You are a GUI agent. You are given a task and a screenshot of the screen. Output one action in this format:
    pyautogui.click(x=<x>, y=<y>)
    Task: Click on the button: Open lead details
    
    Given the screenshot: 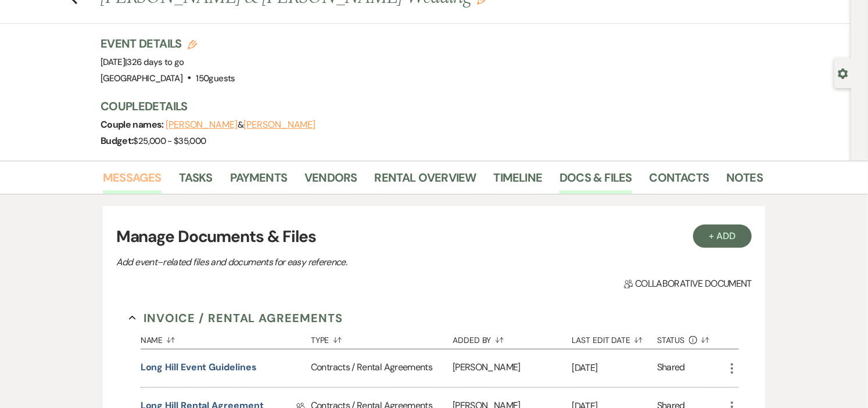 What is the action you would take?
    pyautogui.click(x=843, y=73)
    